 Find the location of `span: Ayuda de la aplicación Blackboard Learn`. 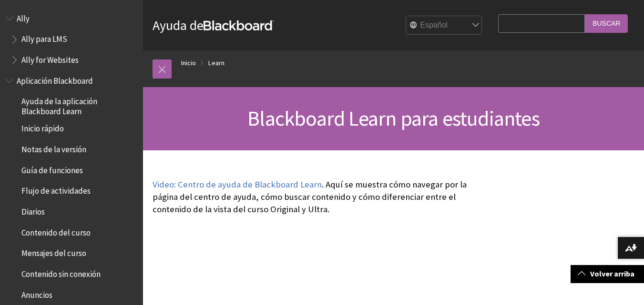

span: Ayuda de la aplicación Blackboard Learn is located at coordinates (79, 105).